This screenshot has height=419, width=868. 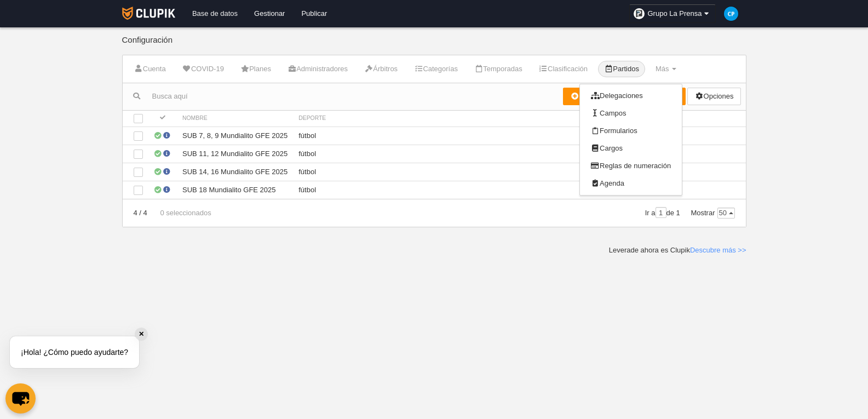 I want to click on a: Categorías, so click(x=436, y=69).